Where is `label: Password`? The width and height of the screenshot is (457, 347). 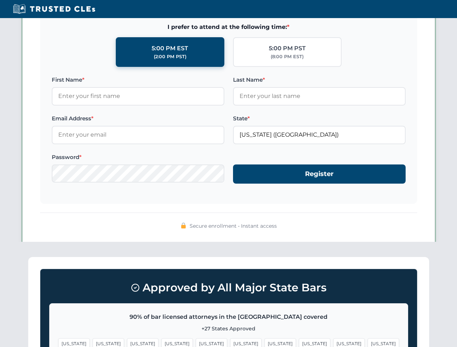 label: Password is located at coordinates (138, 157).